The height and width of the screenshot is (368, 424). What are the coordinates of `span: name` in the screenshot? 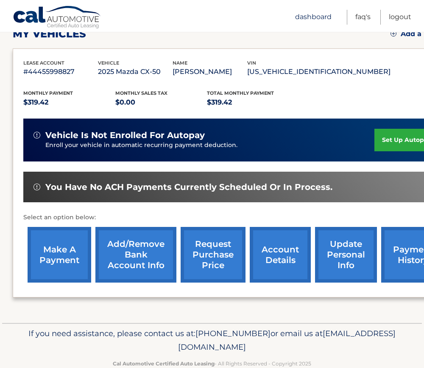 It's located at (180, 63).